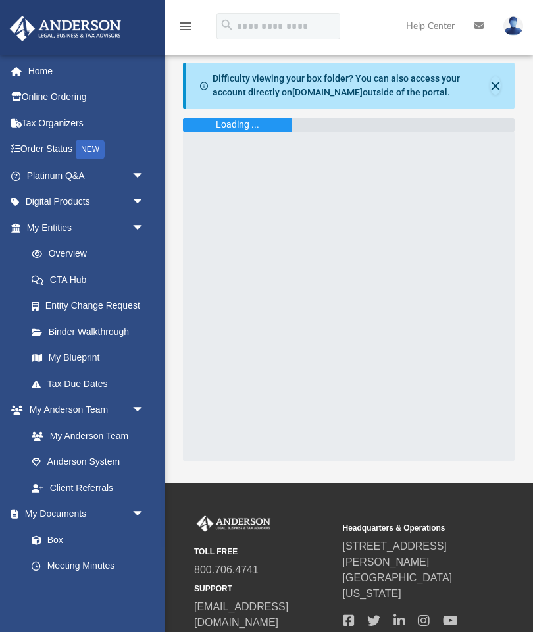  I want to click on small: Headquarters & Operations, so click(412, 528).